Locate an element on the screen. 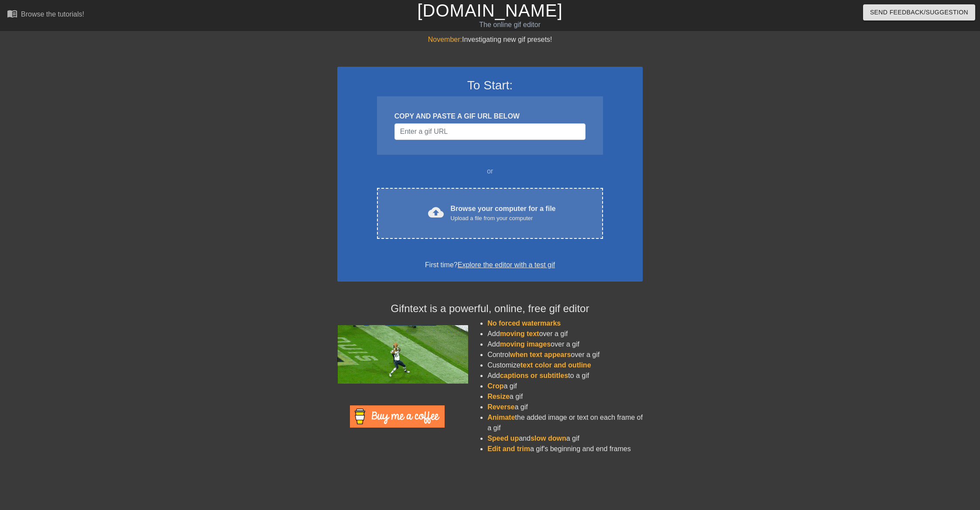 This screenshot has width=980, height=510. button: Send Feedback/Suggestion is located at coordinates (919, 12).